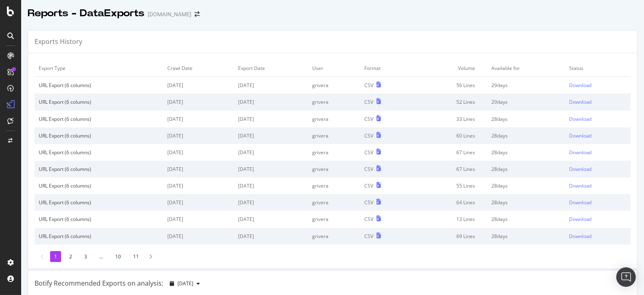 The height and width of the screenshot is (295, 644). I want to click on td: 64 Lines, so click(449, 202).